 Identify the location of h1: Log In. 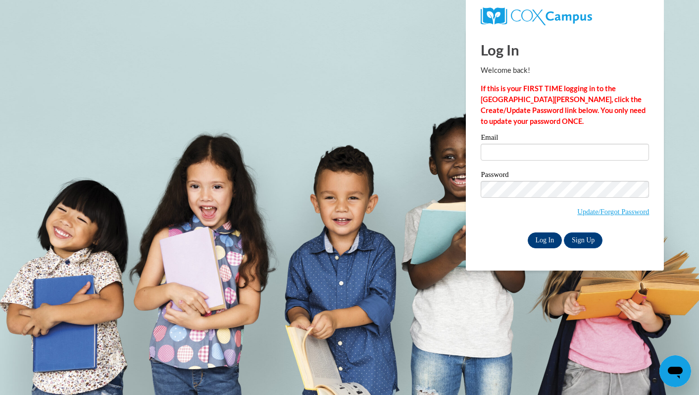
(565, 50).